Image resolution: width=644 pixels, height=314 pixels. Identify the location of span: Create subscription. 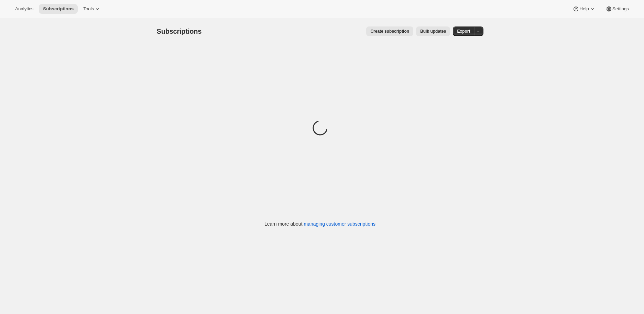
(389, 31).